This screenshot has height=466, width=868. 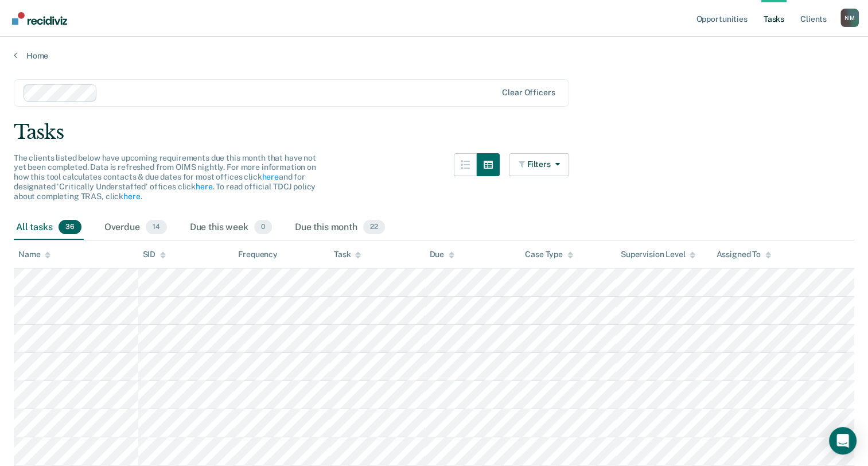 What do you see at coordinates (850, 18) in the screenshot?
I see `button: Profile dropdown button` at bounding box center [850, 18].